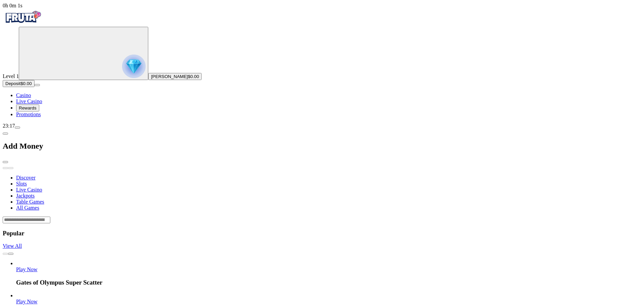 The height and width of the screenshot is (305, 644). What do you see at coordinates (29, 114) in the screenshot?
I see `span: Promotions` at bounding box center [29, 114].